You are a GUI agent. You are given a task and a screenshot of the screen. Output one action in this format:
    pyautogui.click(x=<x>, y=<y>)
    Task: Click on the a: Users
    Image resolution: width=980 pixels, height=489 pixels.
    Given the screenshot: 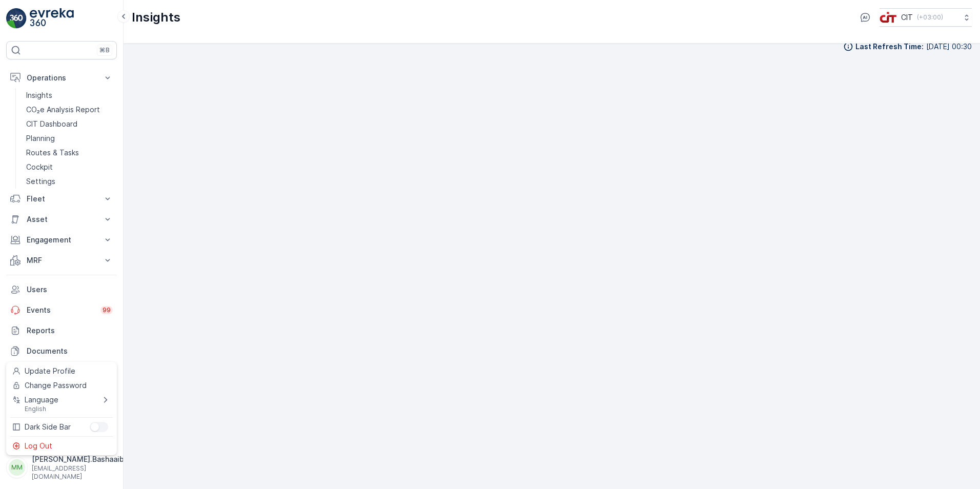 What is the action you would take?
    pyautogui.click(x=61, y=290)
    